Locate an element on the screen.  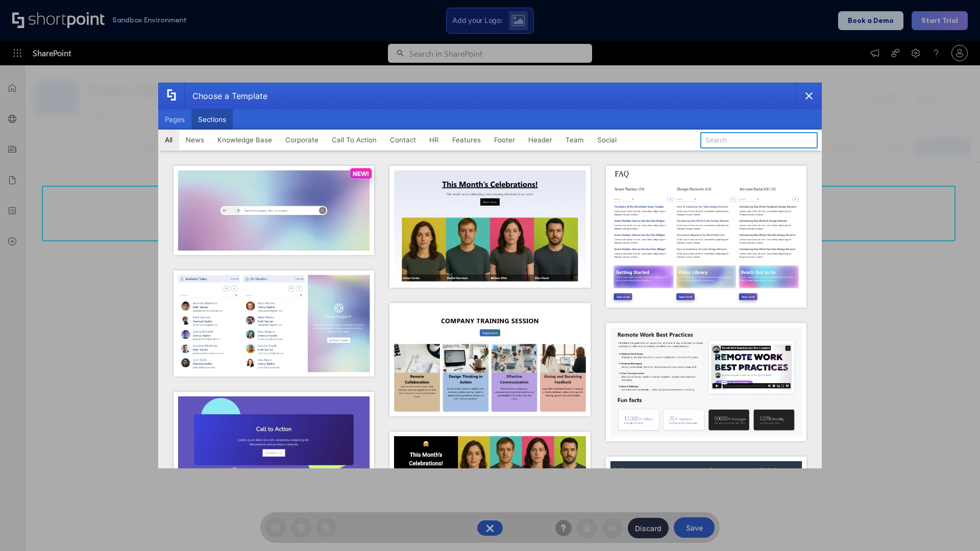
button: Corporate is located at coordinates (302, 140).